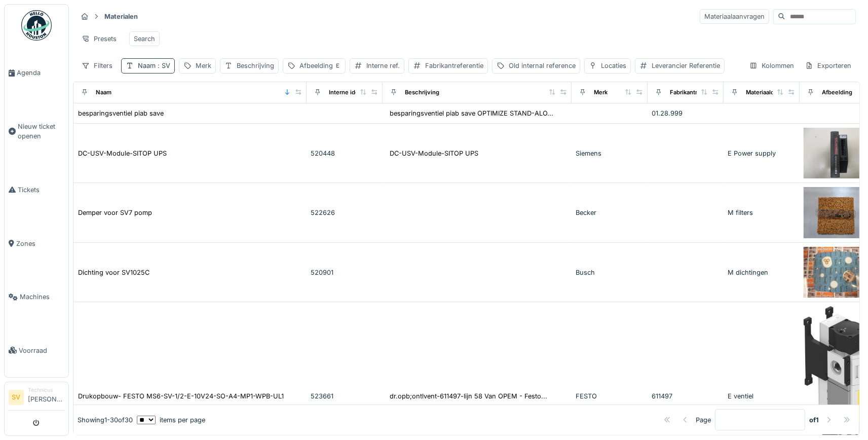 This screenshot has height=440, width=868. What do you see at coordinates (685, 65) in the screenshot?
I see `div: Leverancier Referentie` at bounding box center [685, 65].